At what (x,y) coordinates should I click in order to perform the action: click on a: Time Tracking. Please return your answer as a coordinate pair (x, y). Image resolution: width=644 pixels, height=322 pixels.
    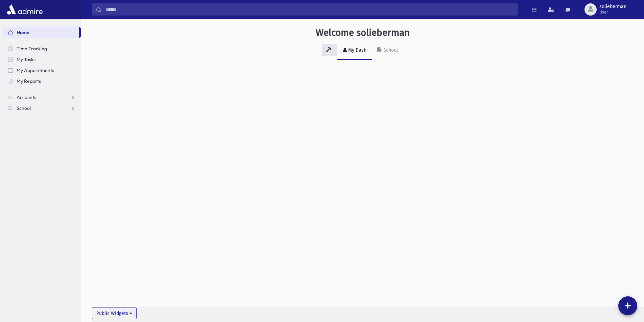
    Looking at the image, I should click on (41, 49).